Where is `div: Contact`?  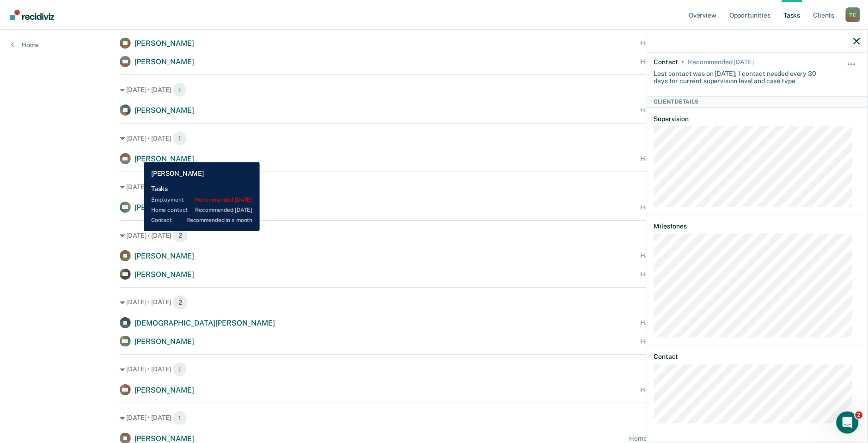 div: Contact is located at coordinates (666, 62).